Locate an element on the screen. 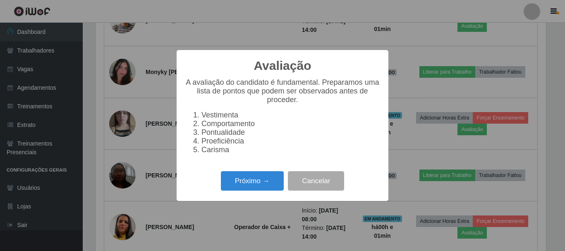  li: Vestimenta is located at coordinates (291, 115).